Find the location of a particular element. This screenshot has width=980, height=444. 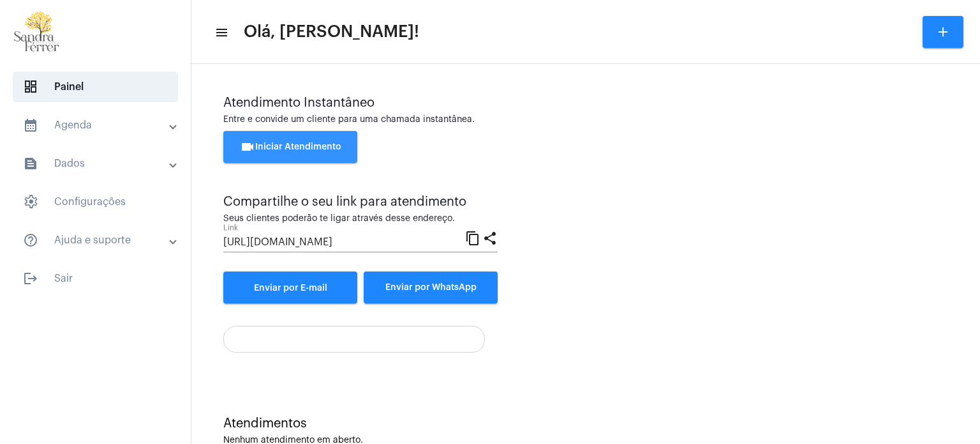

mat-panel-title: Dados is located at coordinates (96, 163).